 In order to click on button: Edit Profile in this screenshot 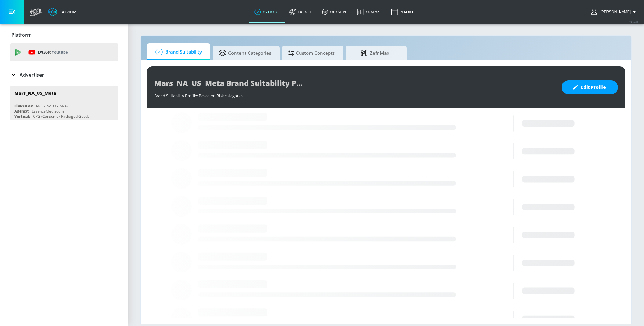, I will do `click(590, 87)`.